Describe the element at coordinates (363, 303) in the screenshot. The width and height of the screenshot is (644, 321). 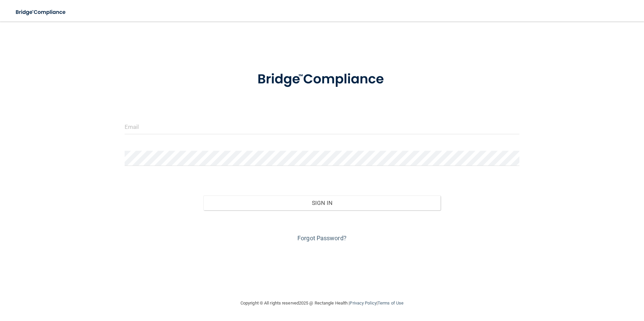
I see `a: Privacy Policy` at that location.